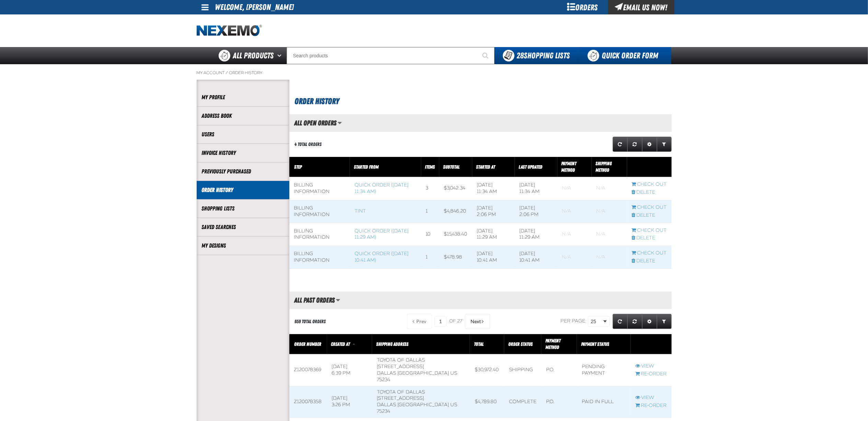 Image resolution: width=868 pixels, height=421 pixels. I want to click on a: Delete checkout started from TINT, so click(649, 215).